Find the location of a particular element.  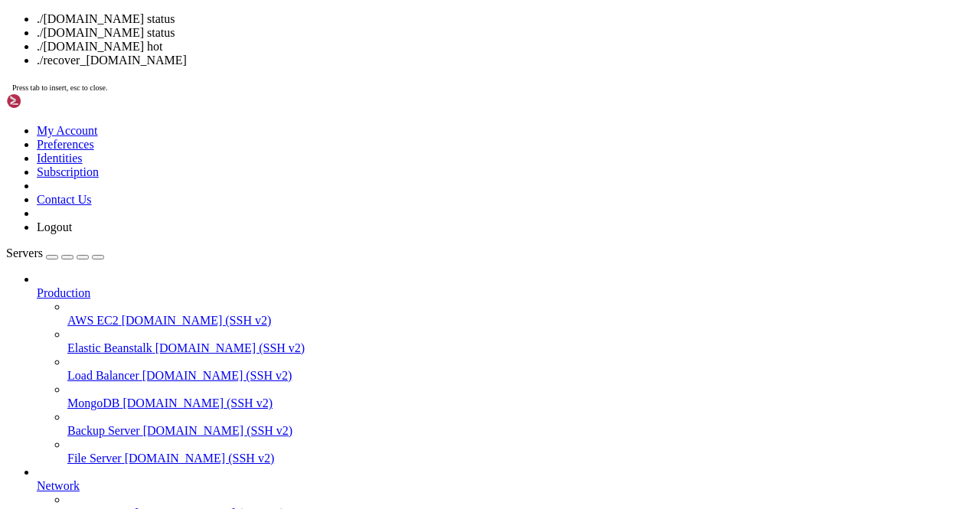

x-row: New release '24.04.3 LTS' available. is located at coordinates (392, 48).